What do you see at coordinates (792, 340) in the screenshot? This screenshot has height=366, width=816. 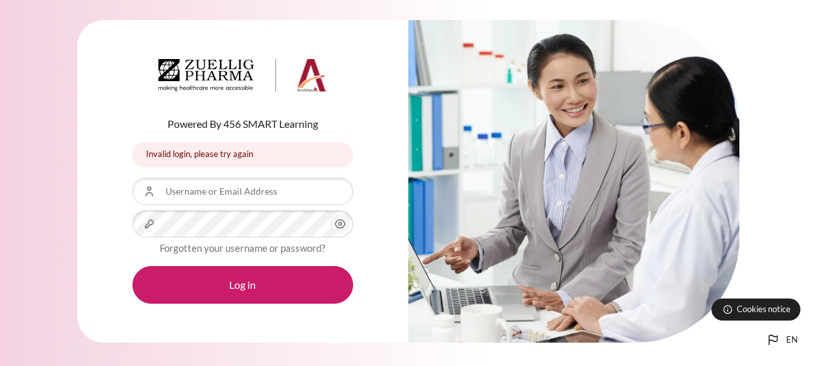 I see `span: en` at bounding box center [792, 340].